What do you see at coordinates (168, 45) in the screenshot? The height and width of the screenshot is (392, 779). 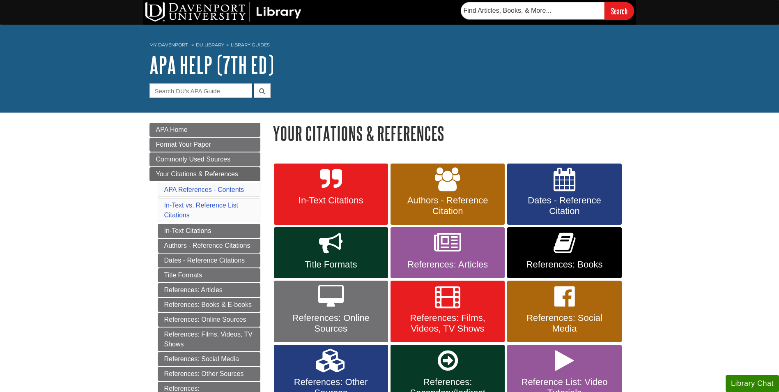 I see `a: My Davenport` at bounding box center [168, 45].